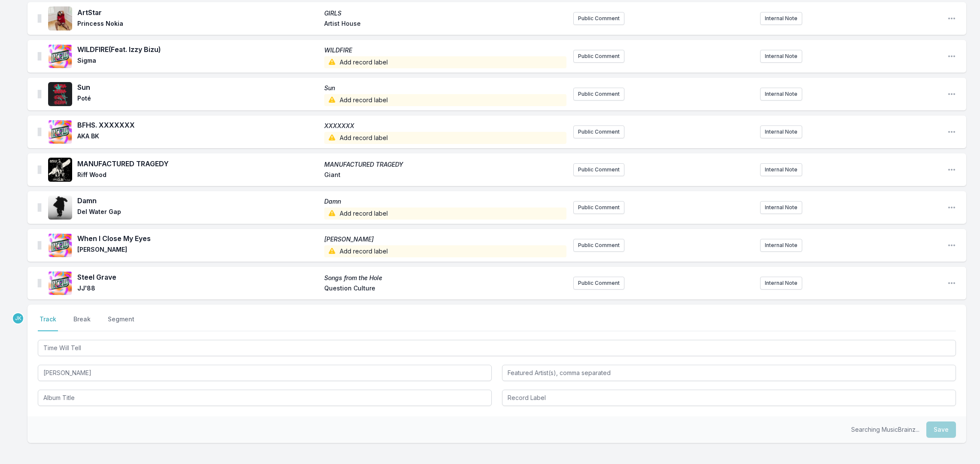  What do you see at coordinates (729, 373) in the screenshot?
I see `input: Featured Artist(s), comma separated` at bounding box center [729, 373].